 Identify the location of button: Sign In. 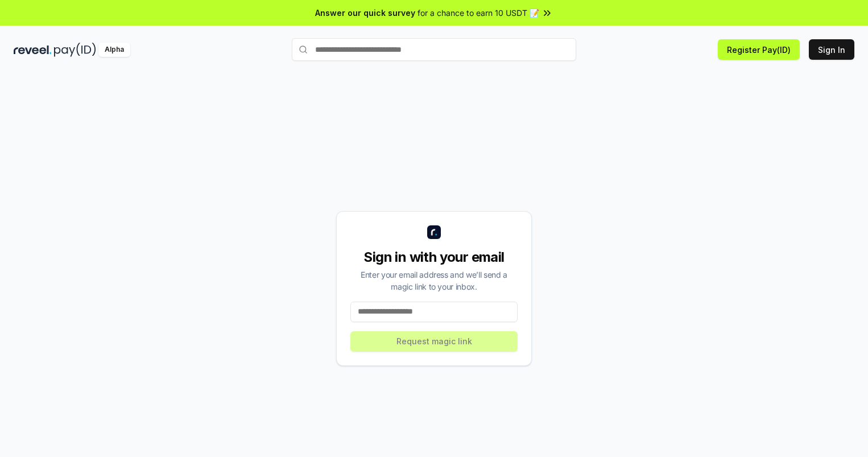
(832, 50).